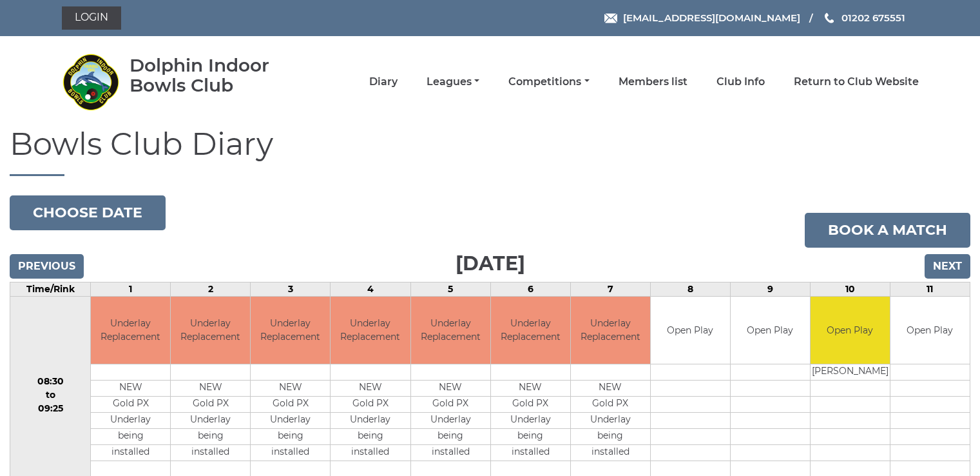  Describe the element at coordinates (873, 18) in the screenshot. I see `span: 01202 675551` at that location.